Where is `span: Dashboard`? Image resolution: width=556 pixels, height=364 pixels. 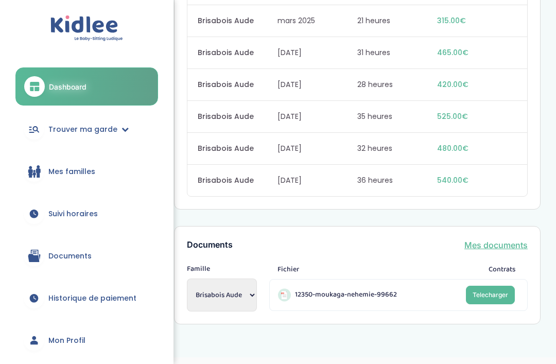
span: Dashboard is located at coordinates (67, 86).